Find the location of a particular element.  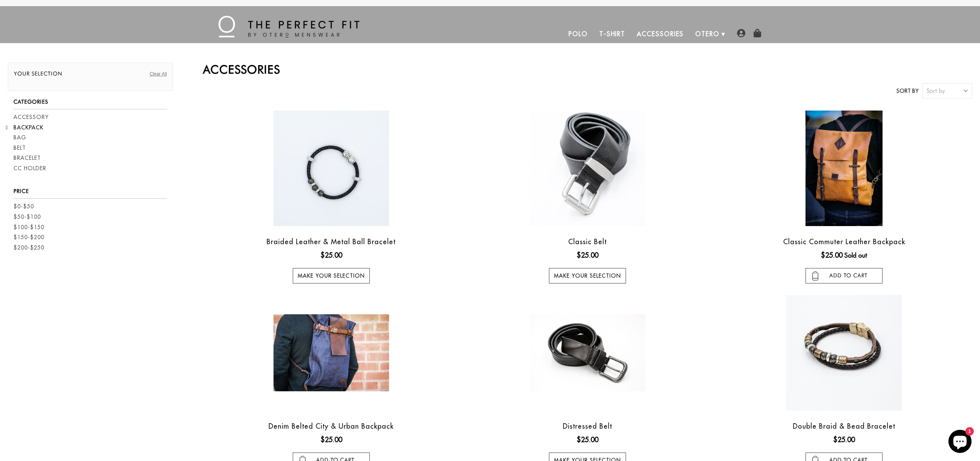

a: $100-$150 is located at coordinates (29, 227).